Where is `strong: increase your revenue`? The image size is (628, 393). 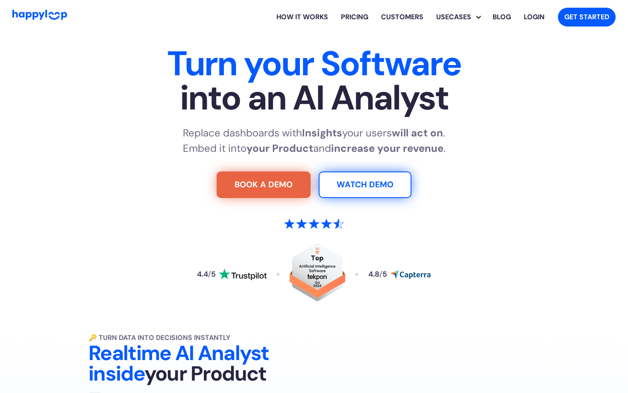
strong: increase your revenue is located at coordinates (387, 148).